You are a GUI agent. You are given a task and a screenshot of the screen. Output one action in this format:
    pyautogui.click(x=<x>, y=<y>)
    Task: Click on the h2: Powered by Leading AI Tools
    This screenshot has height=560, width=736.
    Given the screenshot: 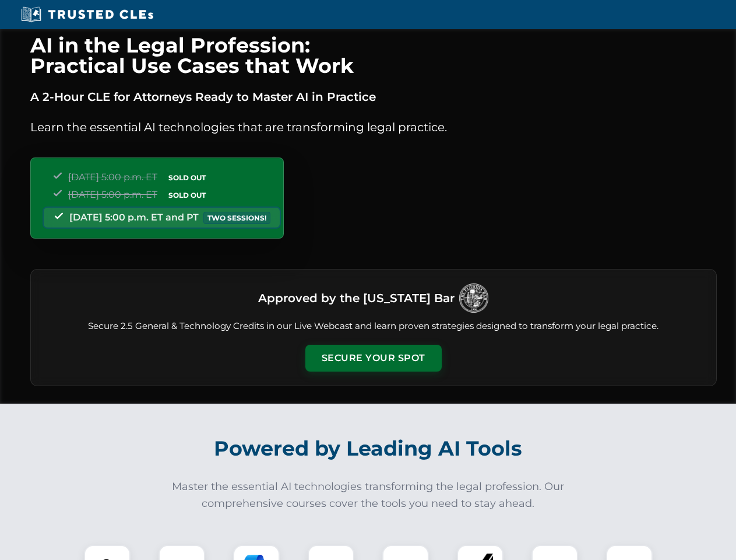 What is the action you would take?
    pyautogui.click(x=368, y=449)
    